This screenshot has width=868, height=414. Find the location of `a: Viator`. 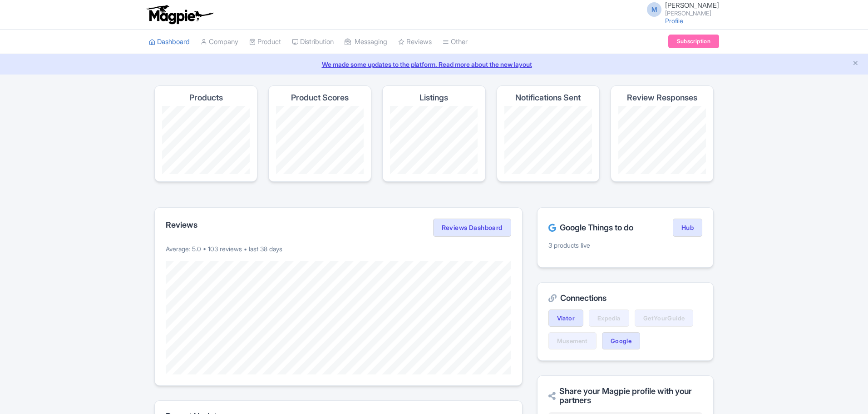

a: Viator is located at coordinates (565, 318).